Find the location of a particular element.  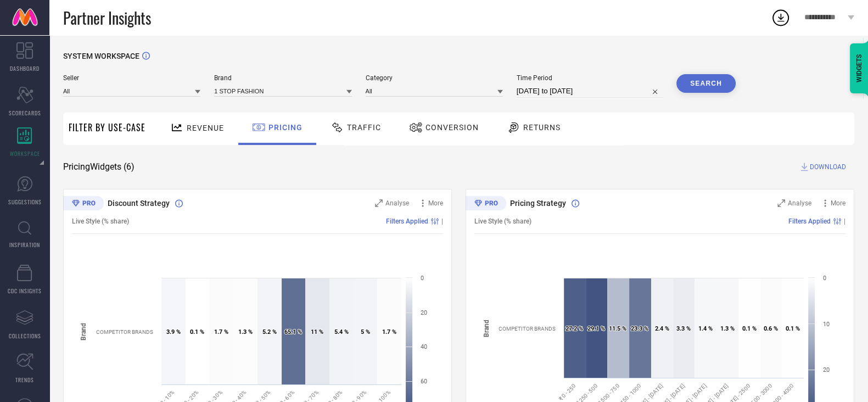

span: Time Period is located at coordinates (590, 78).